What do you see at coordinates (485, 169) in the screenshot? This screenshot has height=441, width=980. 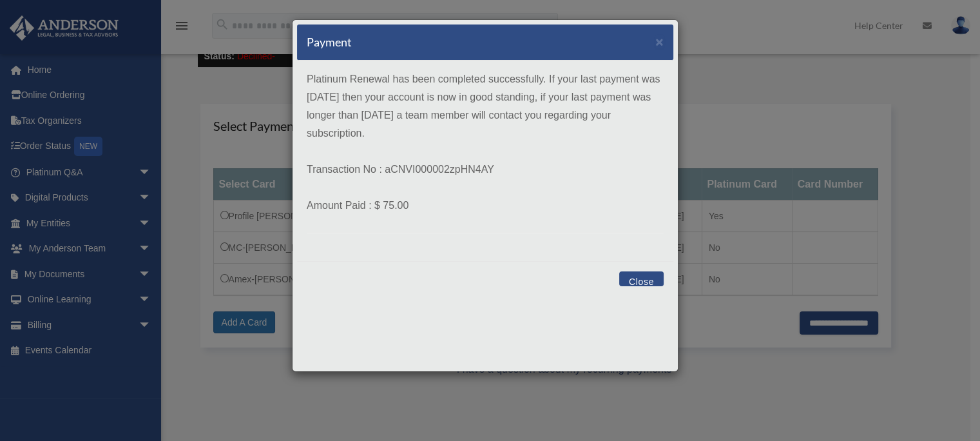 I see `p: Transaction No : aCNVI000002zpHN4AY` at bounding box center [485, 169].